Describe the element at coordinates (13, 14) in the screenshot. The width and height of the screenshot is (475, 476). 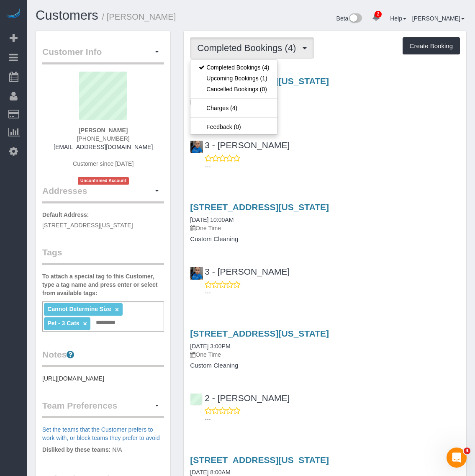
I see `img: Automaid Logo` at that location.